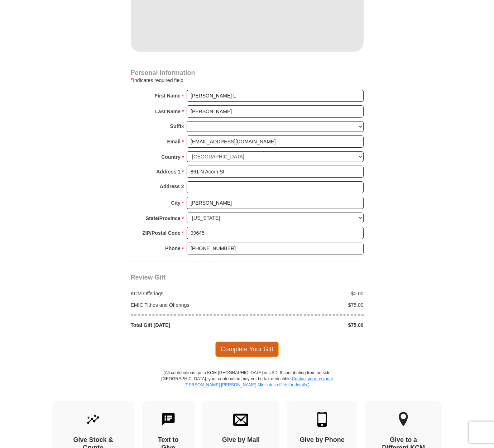  Describe the element at coordinates (322, 440) in the screenshot. I see `h4: Give by Phone` at that location.